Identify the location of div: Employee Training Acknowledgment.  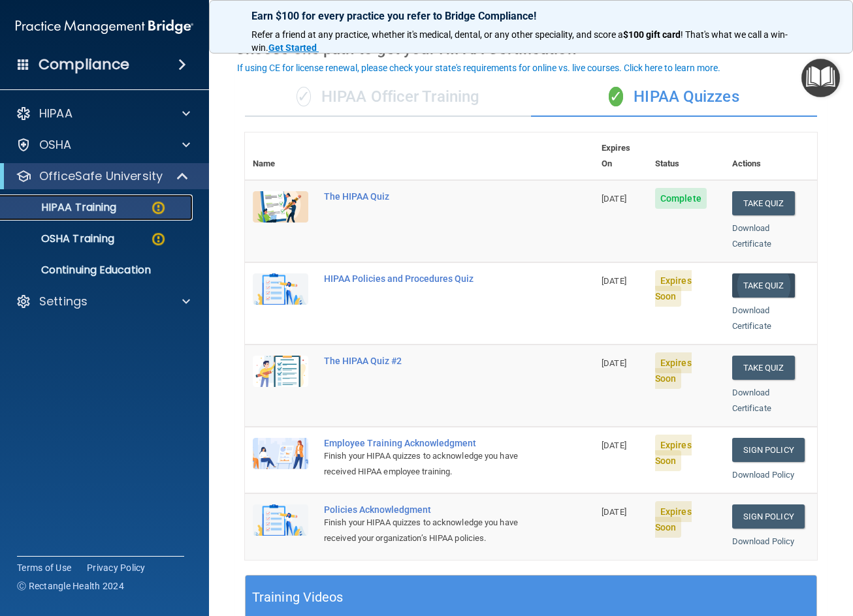
(426, 443).